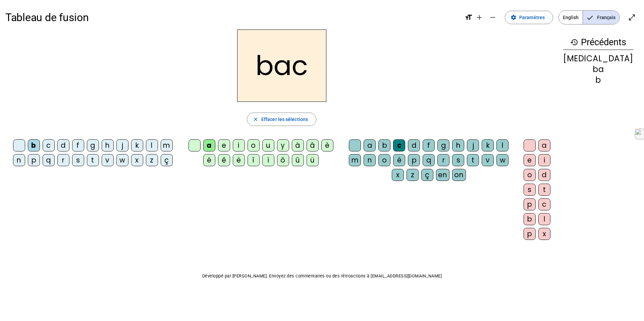 This screenshot has width=644, height=321. What do you see at coordinates (459, 175) in the screenshot?
I see `div: on` at bounding box center [459, 175].